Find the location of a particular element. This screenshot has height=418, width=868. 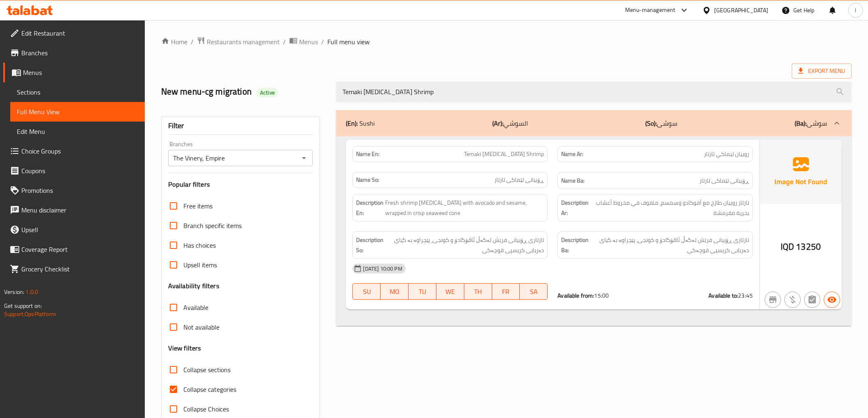

button: TU is located at coordinates (422, 292).